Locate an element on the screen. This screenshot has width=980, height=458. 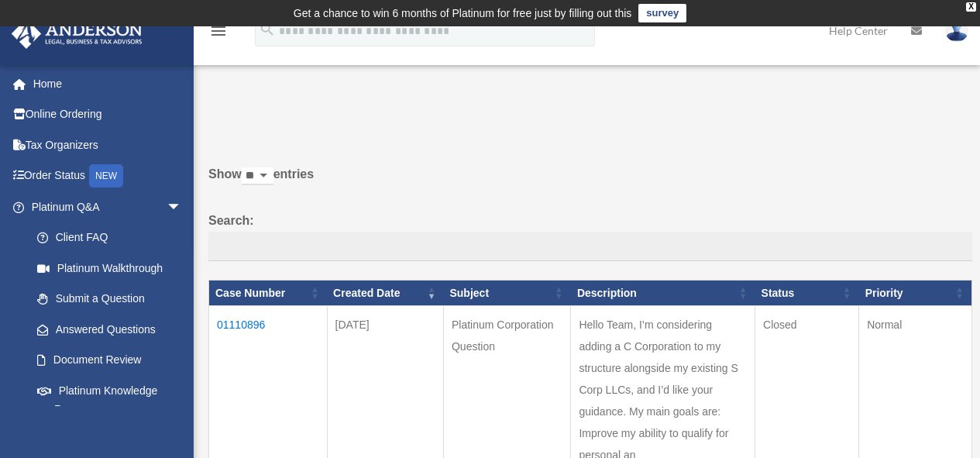
th: Subject: activate to sort column ascending is located at coordinates (507, 293).